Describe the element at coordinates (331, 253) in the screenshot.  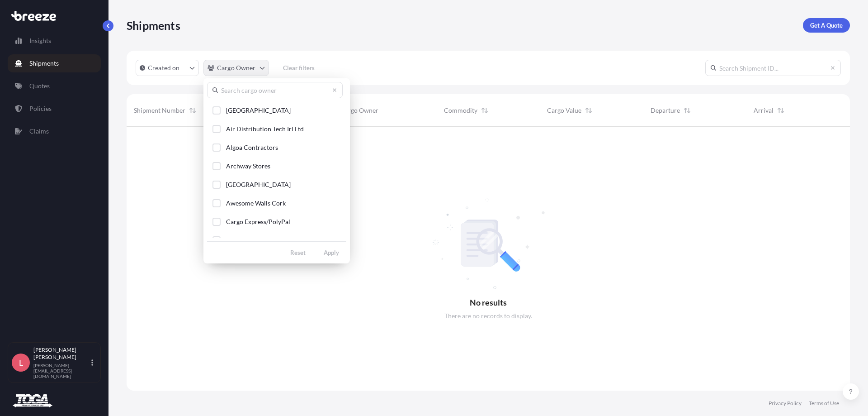
I see `p: Apply` at that location.